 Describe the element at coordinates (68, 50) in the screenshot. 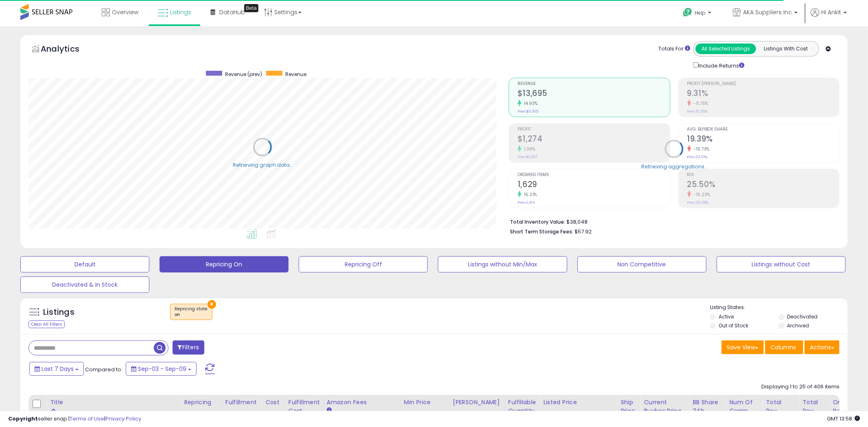

I see `h5: Analytics` at that location.